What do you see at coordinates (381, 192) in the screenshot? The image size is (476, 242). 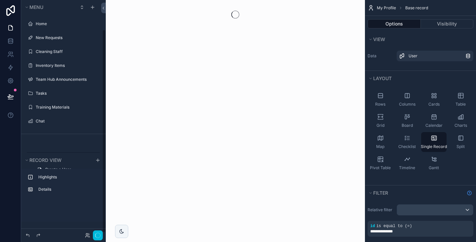 I see `span: Filter` at bounding box center [381, 192].